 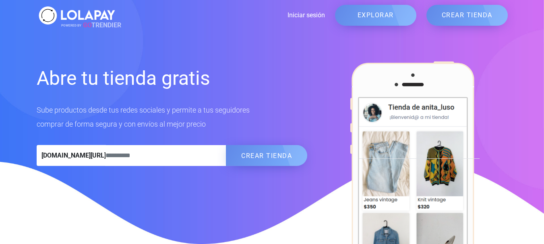 What do you see at coordinates (91, 25) in the screenshot?
I see `span: TRENDIER` at bounding box center [91, 25].